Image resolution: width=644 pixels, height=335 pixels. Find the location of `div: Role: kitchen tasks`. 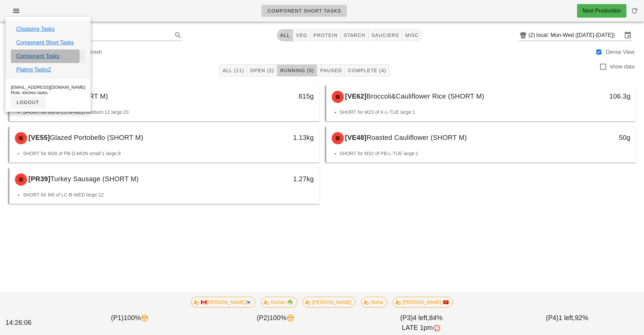

div: Role: kitchen tasks is located at coordinates (48, 93).